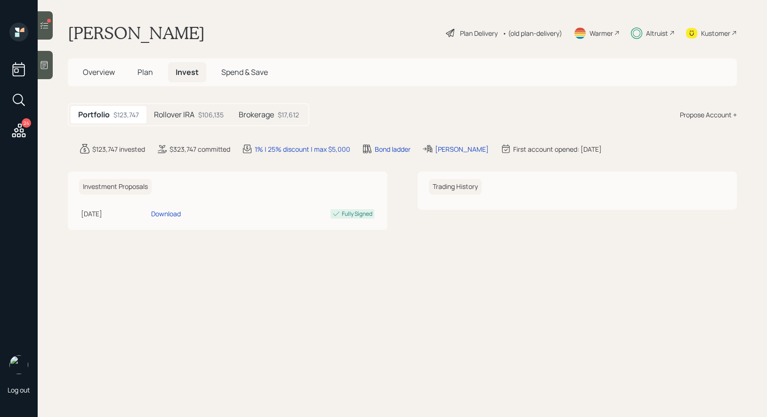 This screenshot has height=417, width=767. I want to click on div: Download, so click(166, 213).